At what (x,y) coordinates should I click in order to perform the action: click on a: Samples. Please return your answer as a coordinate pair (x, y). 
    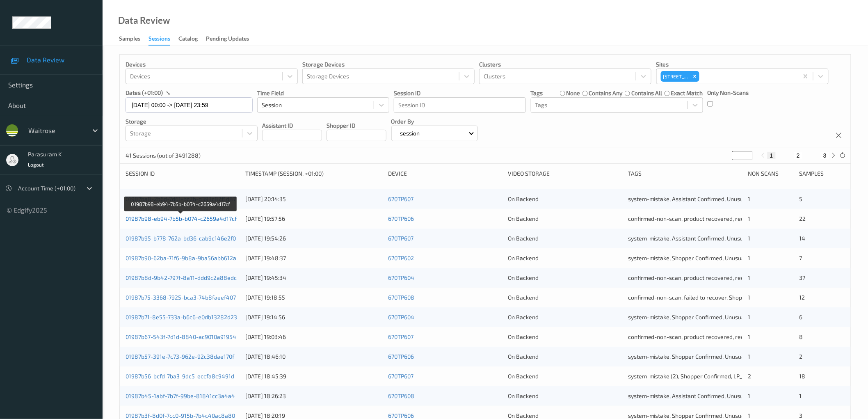
    Looking at the image, I should click on (134, 39).